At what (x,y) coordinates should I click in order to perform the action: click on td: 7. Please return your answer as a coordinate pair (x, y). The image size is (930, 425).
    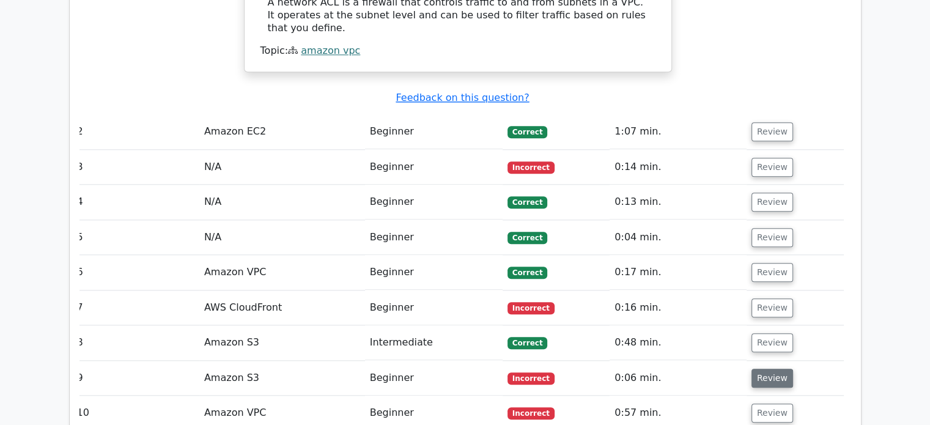
    Looking at the image, I should click on (136, 307).